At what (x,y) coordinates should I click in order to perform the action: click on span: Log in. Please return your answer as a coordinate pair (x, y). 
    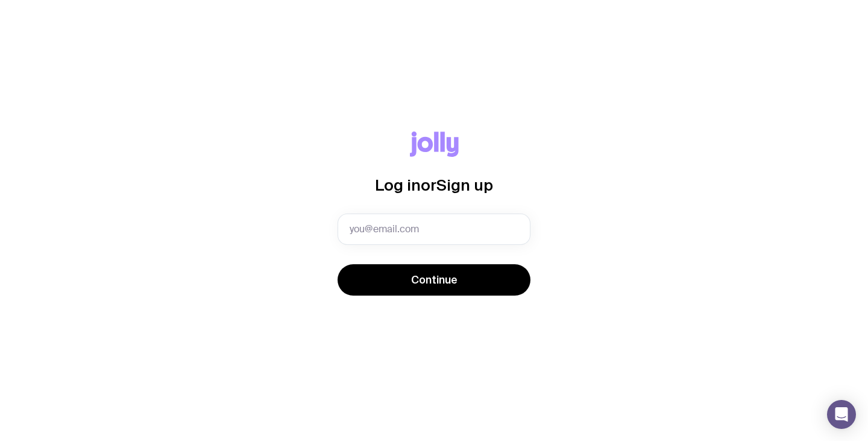
    Looking at the image, I should click on (398, 184).